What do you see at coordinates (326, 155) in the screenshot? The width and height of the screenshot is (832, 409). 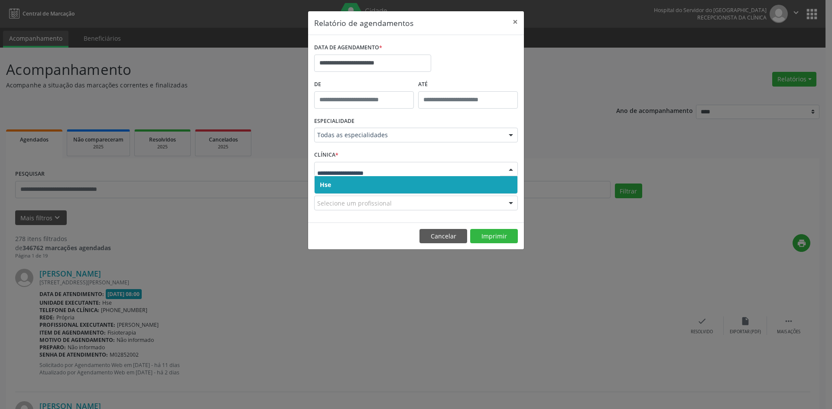 I see `label: CLÍNICA` at bounding box center [326, 155].